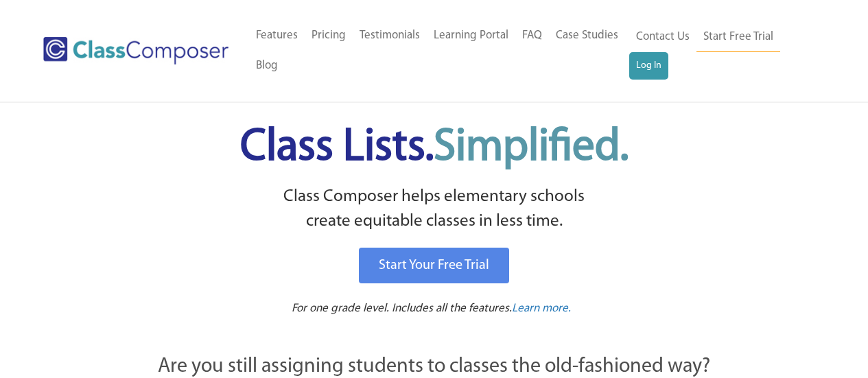  Describe the element at coordinates (434, 148) in the screenshot. I see `span: Class Lists.` at that location.